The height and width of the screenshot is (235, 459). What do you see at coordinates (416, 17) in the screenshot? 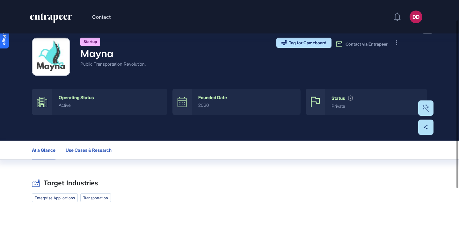
I see `div: DD` at bounding box center [416, 17].